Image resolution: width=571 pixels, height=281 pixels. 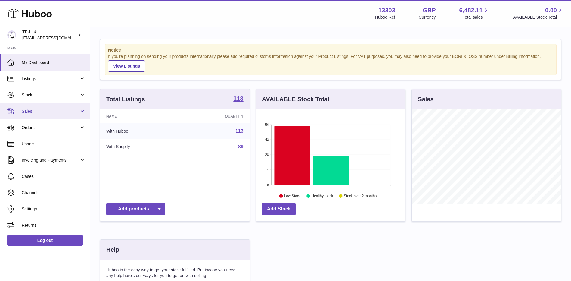 I want to click on span: Total sales, so click(x=476, y=17).